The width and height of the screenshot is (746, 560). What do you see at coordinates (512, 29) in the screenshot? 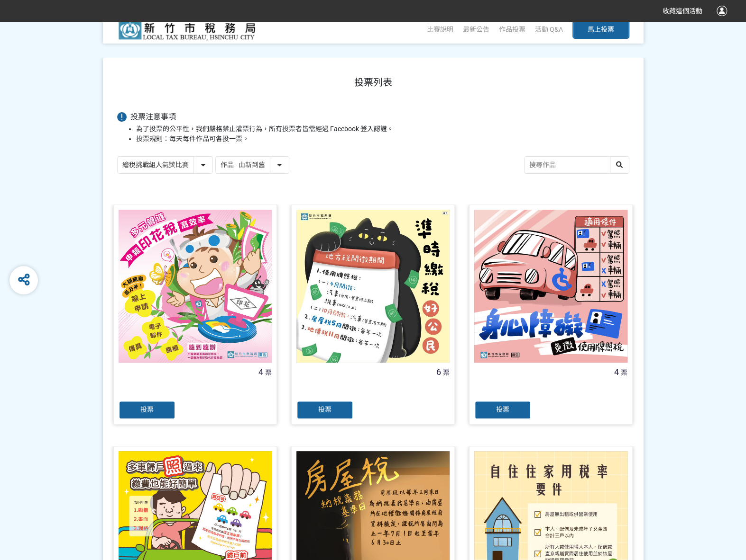
I see `span: 作品投票` at bounding box center [512, 29].